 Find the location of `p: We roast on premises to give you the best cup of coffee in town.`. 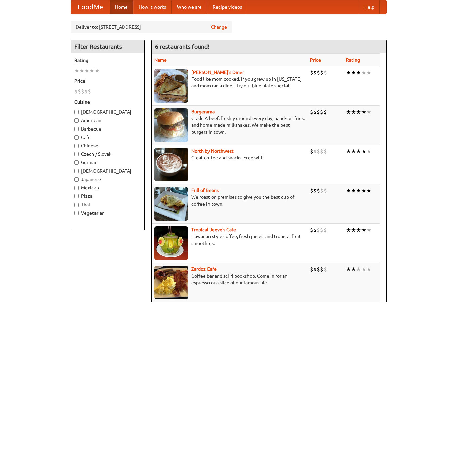

p: We roast on premises to give you the best cup of coffee in town. is located at coordinates (229, 200).